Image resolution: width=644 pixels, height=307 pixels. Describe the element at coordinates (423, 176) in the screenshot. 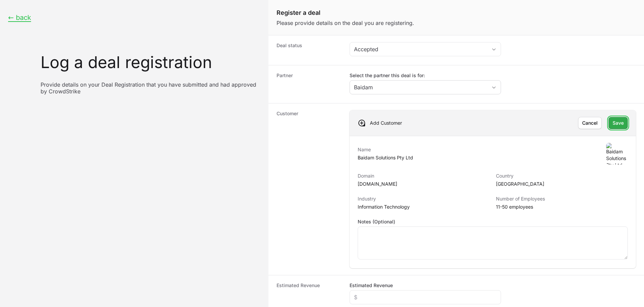

I see `p: Domain` at that location.